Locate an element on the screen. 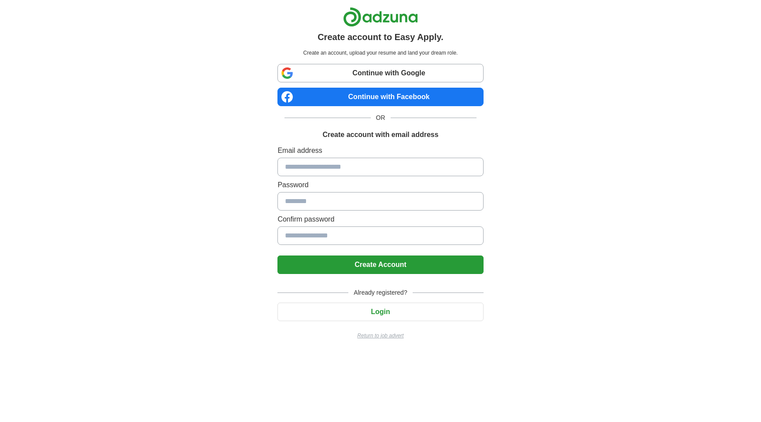 This screenshot has height=422, width=761. h1: Create account to Easy Apply. is located at coordinates (381, 37).